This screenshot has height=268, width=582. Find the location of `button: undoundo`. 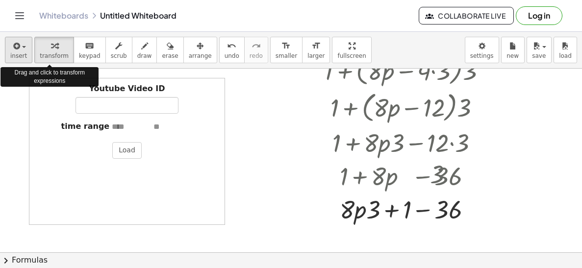

button: undoundo is located at coordinates (232, 50).